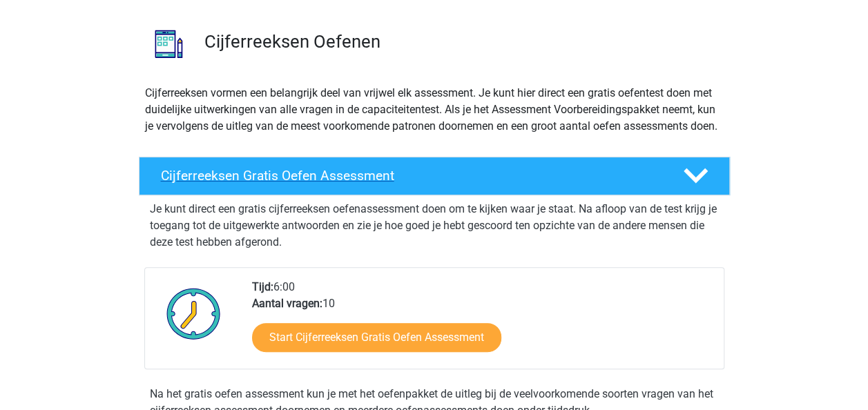 This screenshot has height=410, width=868. What do you see at coordinates (411, 175) in the screenshot?
I see `h4: Cijferreeksen Gratis Oefen Assessment` at bounding box center [411, 175].